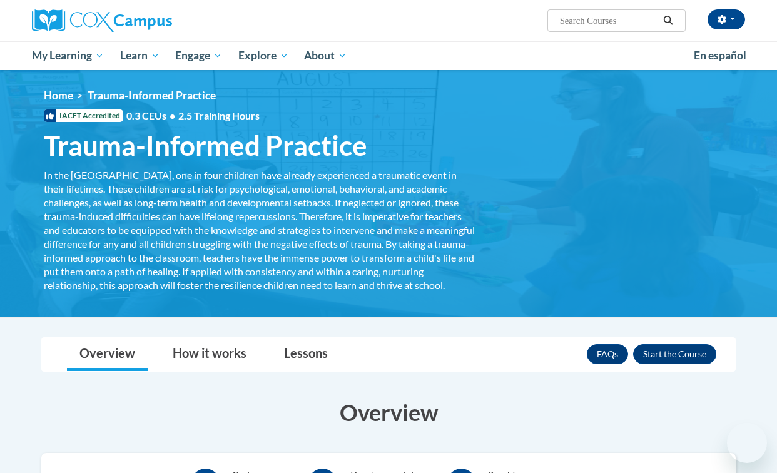 Image resolution: width=777 pixels, height=473 pixels. Describe the element at coordinates (607, 354) in the screenshot. I see `a: FAQs` at that location.